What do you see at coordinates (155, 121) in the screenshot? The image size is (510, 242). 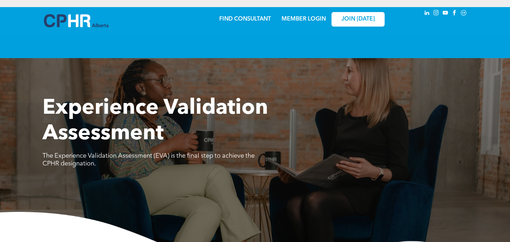 I see `span: Experience Validation Assessment` at bounding box center [155, 121].